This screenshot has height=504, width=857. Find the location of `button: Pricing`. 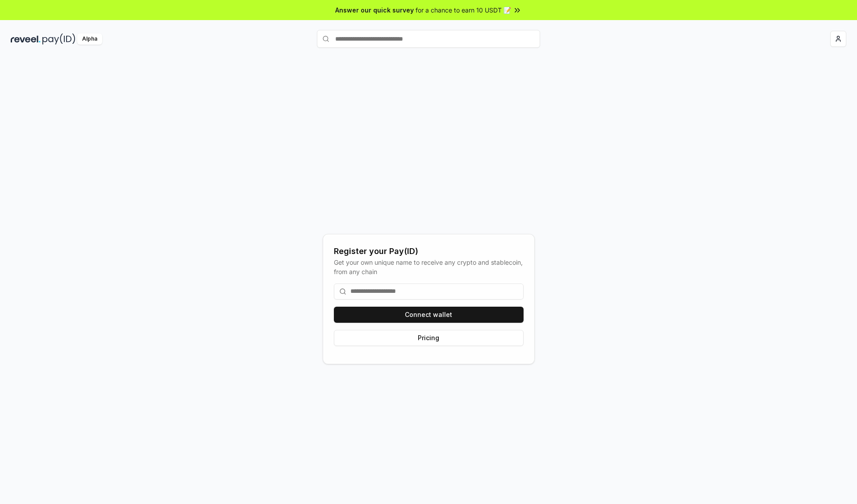

button: Pricing is located at coordinates (428, 338).